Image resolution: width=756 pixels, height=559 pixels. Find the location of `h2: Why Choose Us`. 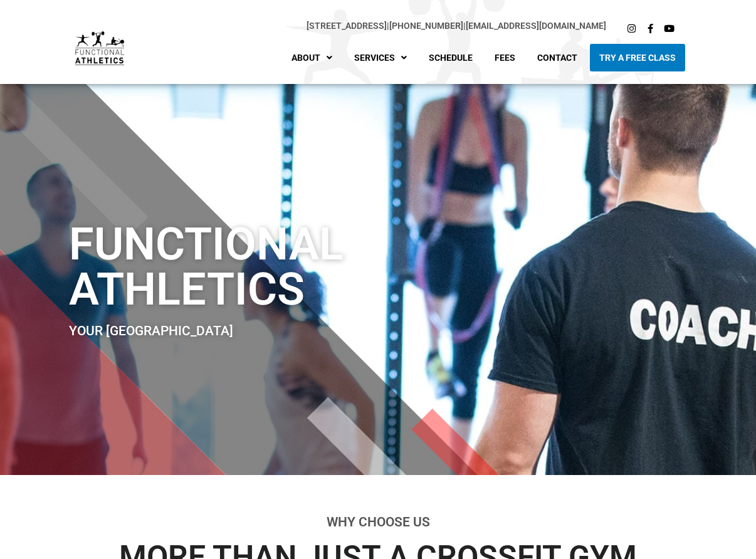

h2: Why Choose Us is located at coordinates (378, 522).